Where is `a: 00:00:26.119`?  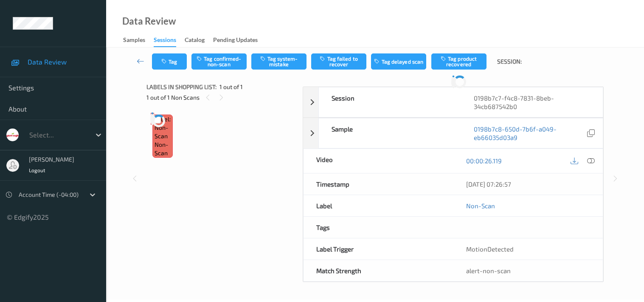
a: 00:00:26.119 is located at coordinates (483, 160).